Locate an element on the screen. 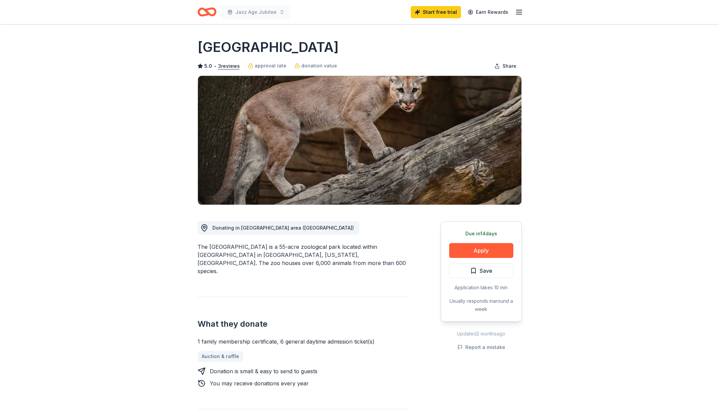 The height and width of the screenshot is (411, 719). span: 5.0 is located at coordinates (208, 66).